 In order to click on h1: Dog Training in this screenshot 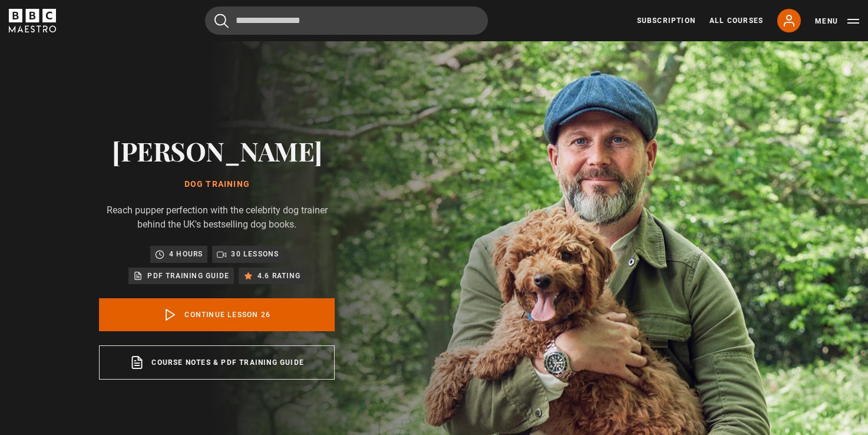, I will do `click(217, 184)`.